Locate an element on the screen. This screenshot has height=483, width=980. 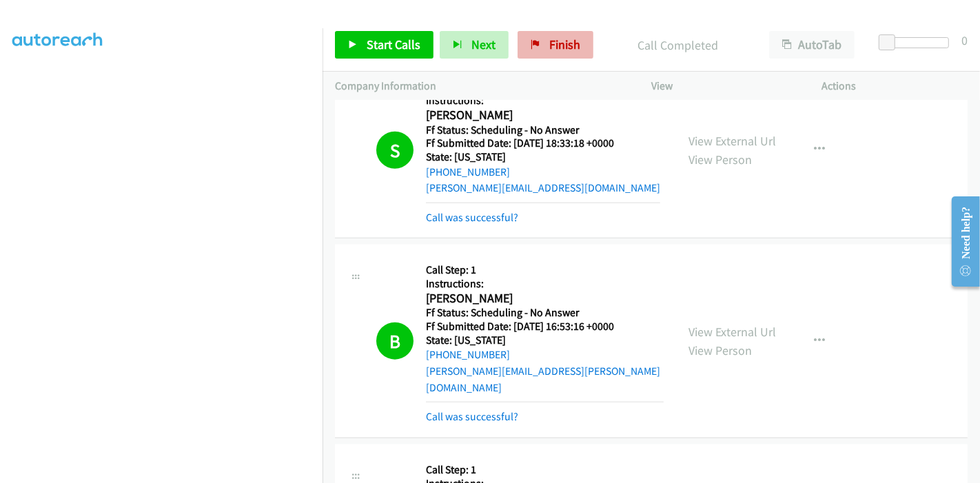
div: 0 is located at coordinates (964, 40).